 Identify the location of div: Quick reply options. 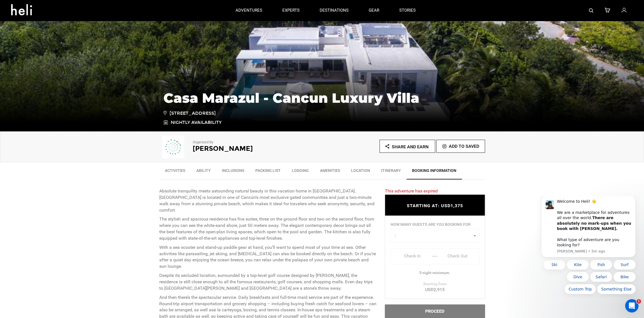
(55, 80).